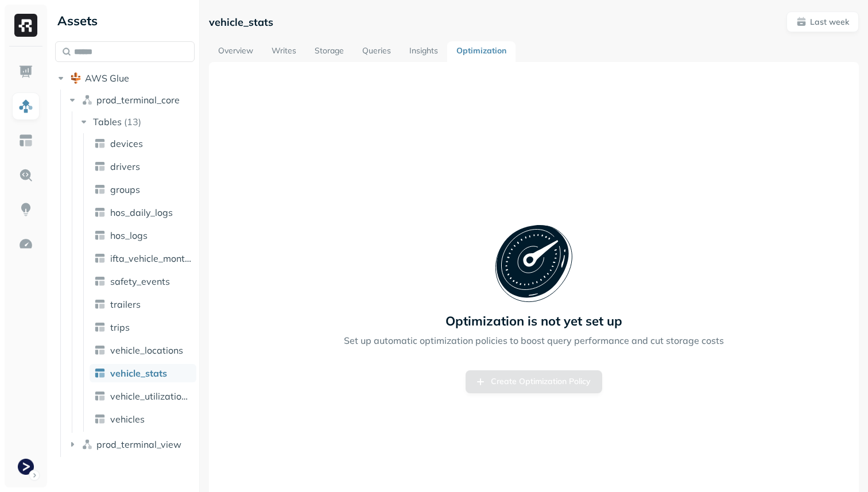 This screenshot has width=868, height=492. I want to click on span: ifta_vehicle_months, so click(151, 258).